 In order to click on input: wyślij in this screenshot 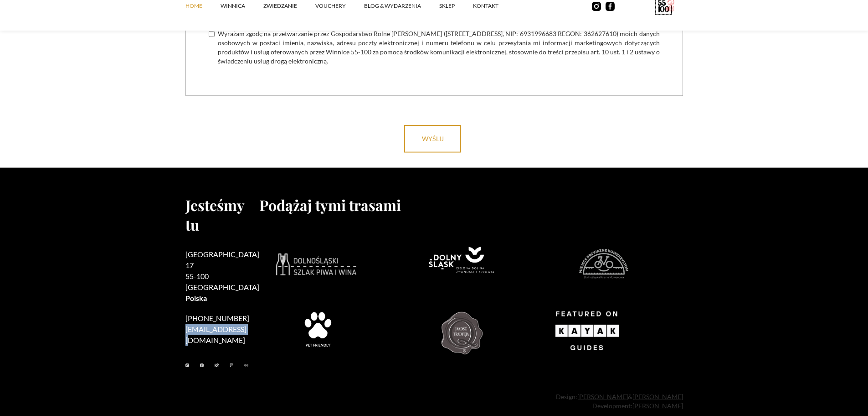, I will do `click(433, 139)`.